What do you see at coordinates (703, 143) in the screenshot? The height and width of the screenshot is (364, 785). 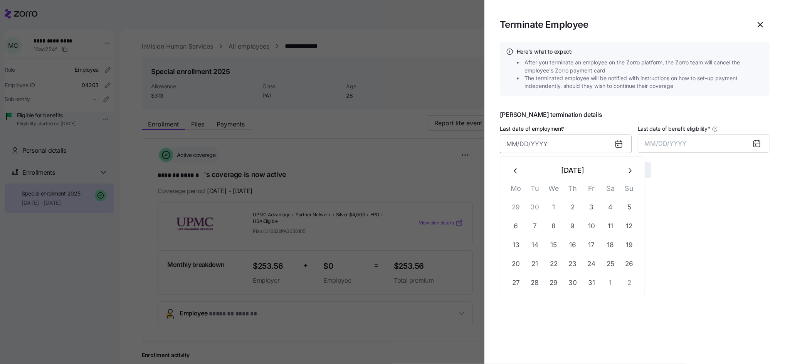 I see `button: MM/DD/YYYY` at bounding box center [703, 143].